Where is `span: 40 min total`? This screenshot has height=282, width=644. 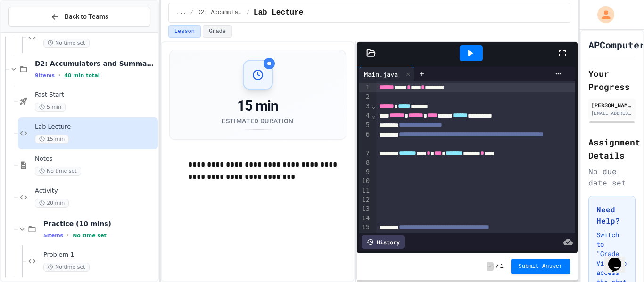 span: 40 min total is located at coordinates (81, 76).